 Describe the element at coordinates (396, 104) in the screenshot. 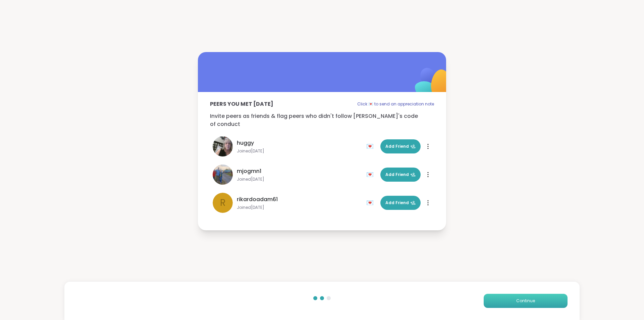

I see `p: Click 💌 to send an appreciation note` at that location.